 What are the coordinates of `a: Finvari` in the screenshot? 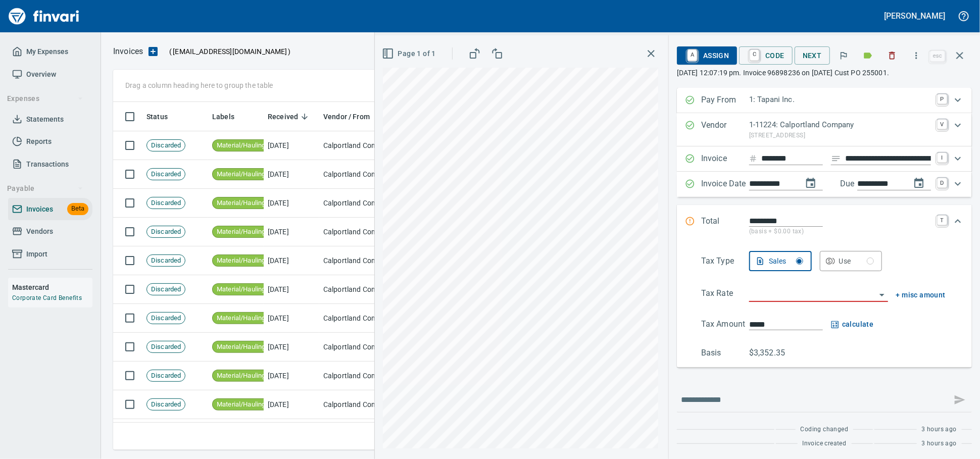 It's located at (44, 16).